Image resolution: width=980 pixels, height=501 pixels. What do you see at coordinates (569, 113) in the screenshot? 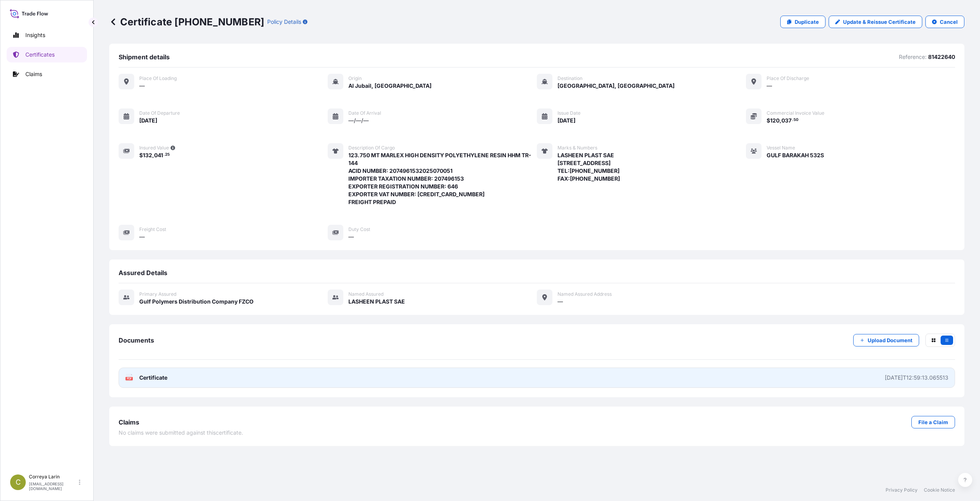
I see `span: Issue Date` at bounding box center [569, 113].